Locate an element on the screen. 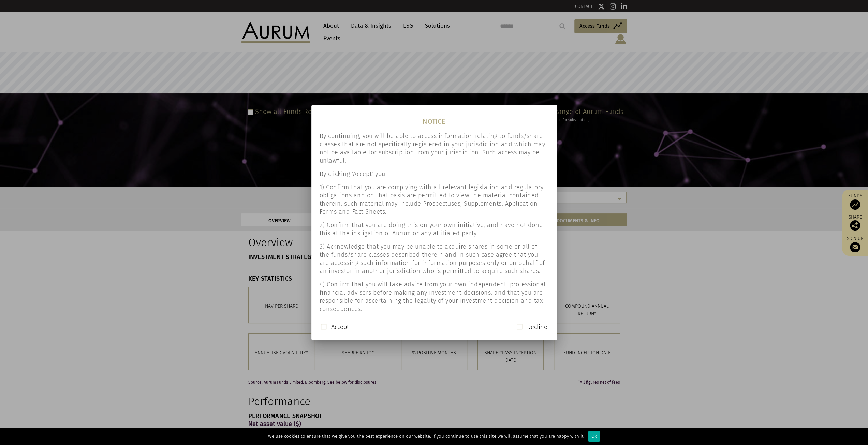 This screenshot has width=868, height=445. a: Sign up is located at coordinates (855, 244).